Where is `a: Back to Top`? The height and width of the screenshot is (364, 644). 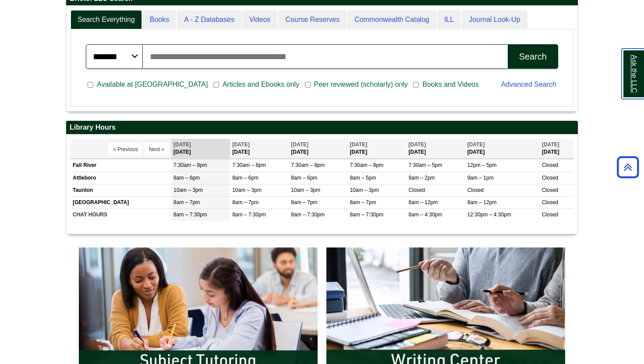
a: Back to Top is located at coordinates (628, 167).